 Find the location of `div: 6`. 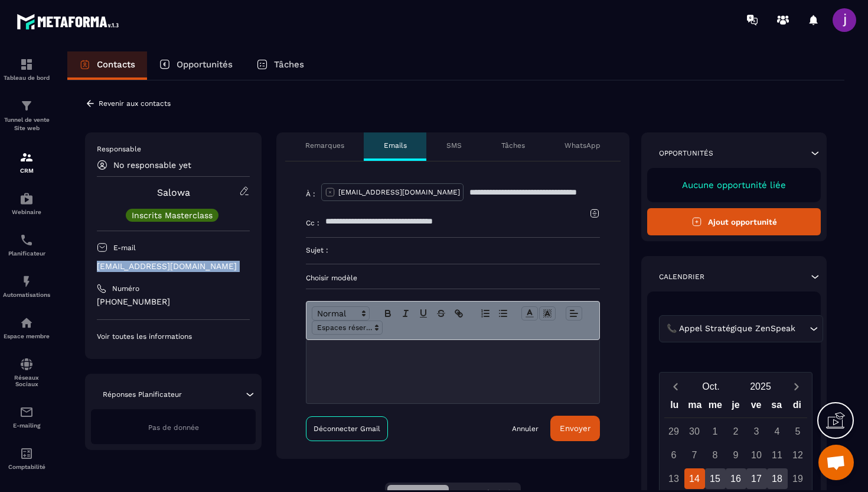

div: 6 is located at coordinates (673, 455).